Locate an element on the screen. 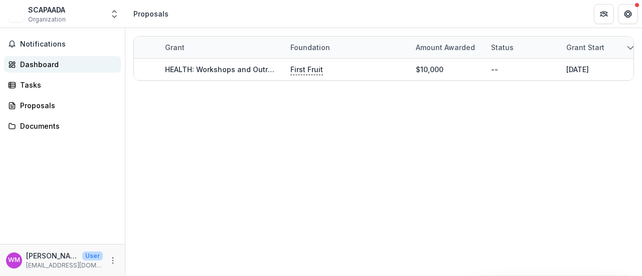 The image size is (642, 276). span: Organization is located at coordinates (47, 20).